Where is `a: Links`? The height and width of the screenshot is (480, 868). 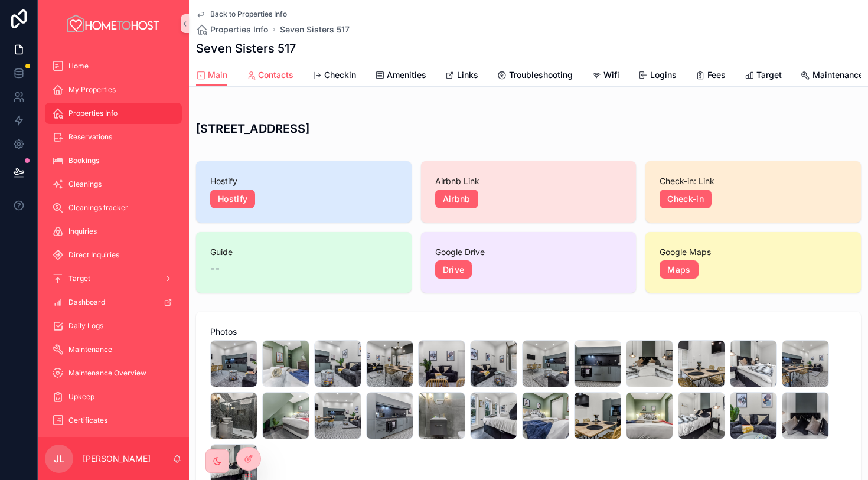
a: Links is located at coordinates (462, 76).